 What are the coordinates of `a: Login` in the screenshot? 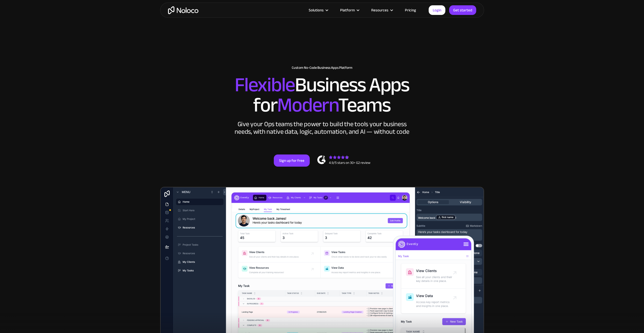 It's located at (437, 10).